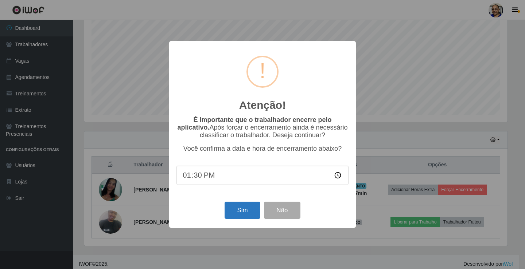  What do you see at coordinates (262, 128) in the screenshot?
I see `p: Após forçar o encerramento ainda é necessário classificar o trabalhador. Deseja continuar?` at bounding box center [262, 128].